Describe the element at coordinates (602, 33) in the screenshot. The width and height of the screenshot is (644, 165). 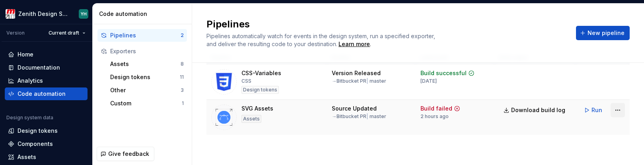
I see `button: New pipeline` at that location.